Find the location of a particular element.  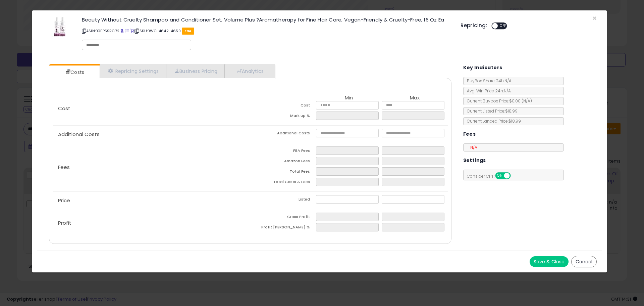

td: Cost is located at coordinates (283, 106).